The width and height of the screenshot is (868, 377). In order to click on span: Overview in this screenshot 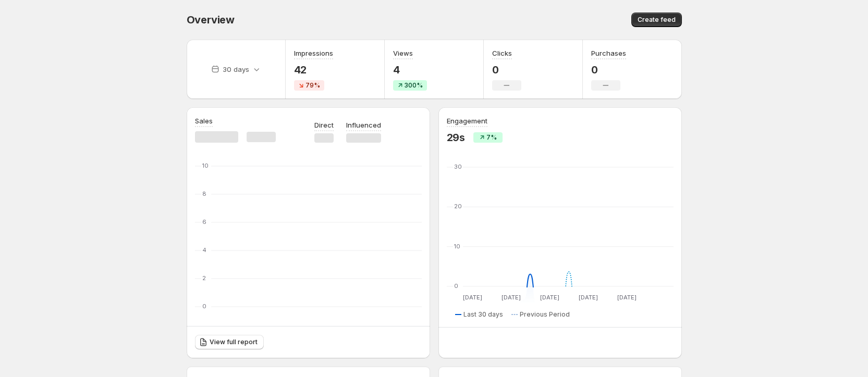, I will do `click(210, 20)`.